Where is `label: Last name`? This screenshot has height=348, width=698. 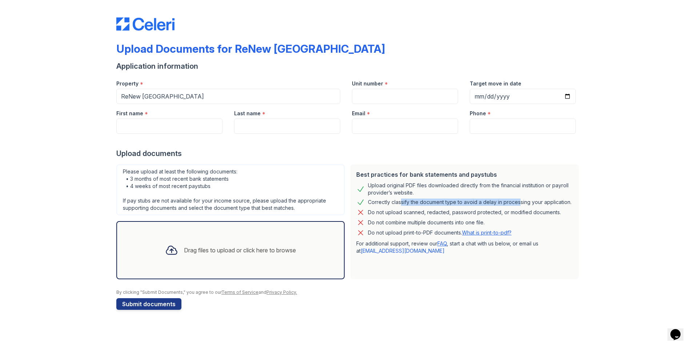 label: Last name is located at coordinates (247, 113).